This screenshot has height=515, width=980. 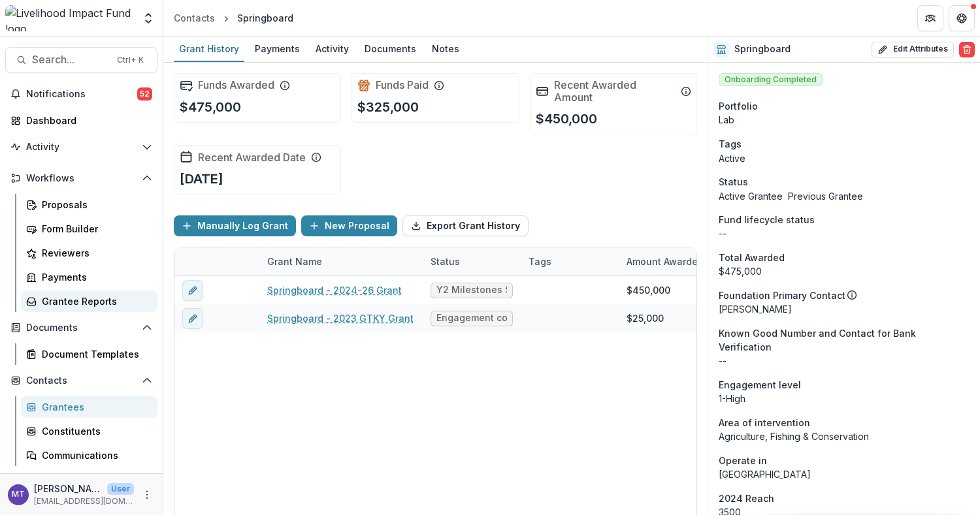 I want to click on div: Documents, so click(x=390, y=48).